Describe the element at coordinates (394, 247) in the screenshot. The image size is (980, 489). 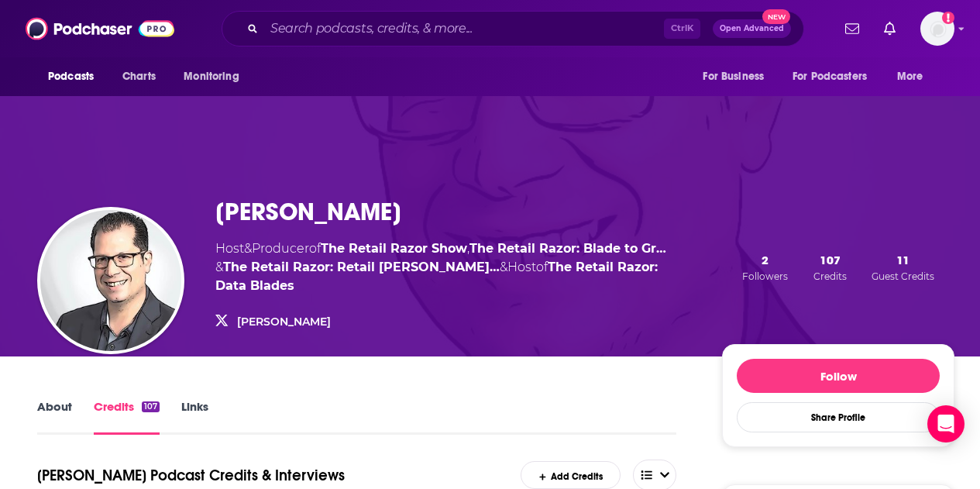
I see `a: The Retail Razor Show` at that location.